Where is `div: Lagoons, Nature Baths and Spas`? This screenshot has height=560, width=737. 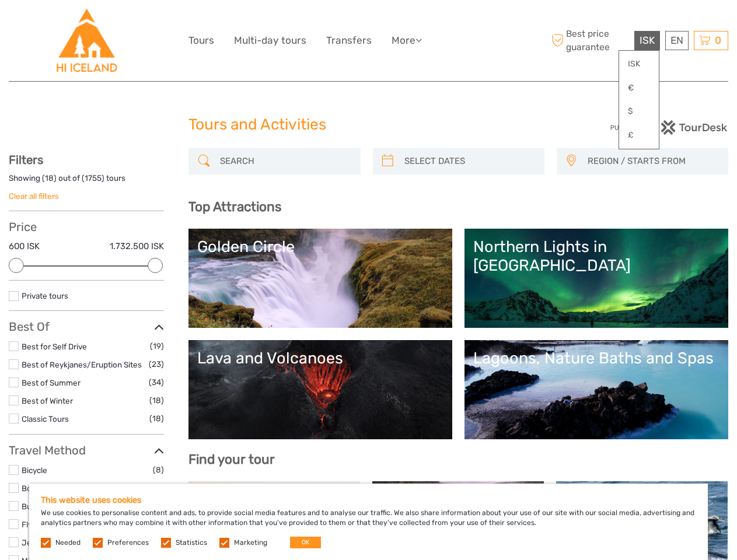
div: Lagoons, Nature Baths and Spas is located at coordinates (596, 358).